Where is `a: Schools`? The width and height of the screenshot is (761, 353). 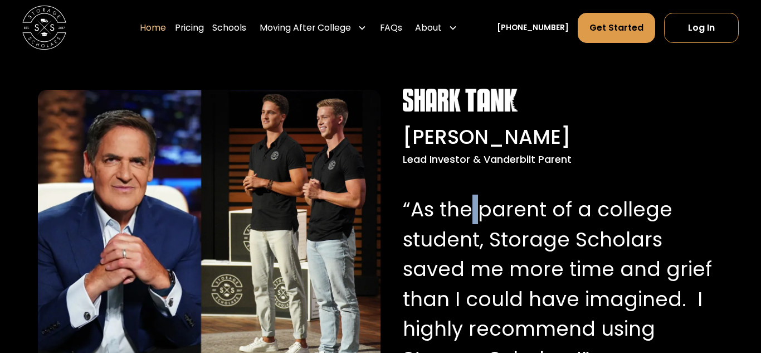 a: Schools is located at coordinates (229, 27).